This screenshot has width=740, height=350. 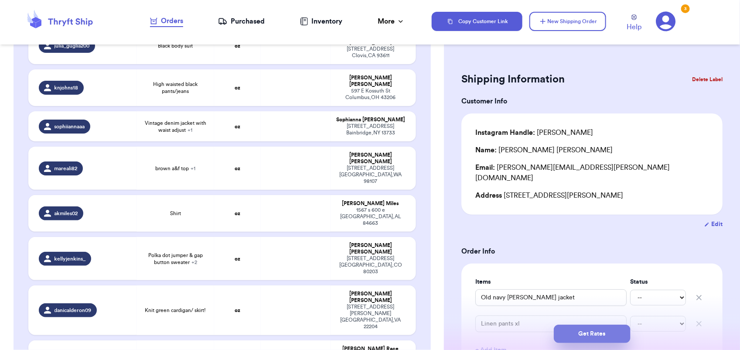 I want to click on a: Inventory, so click(x=321, y=21).